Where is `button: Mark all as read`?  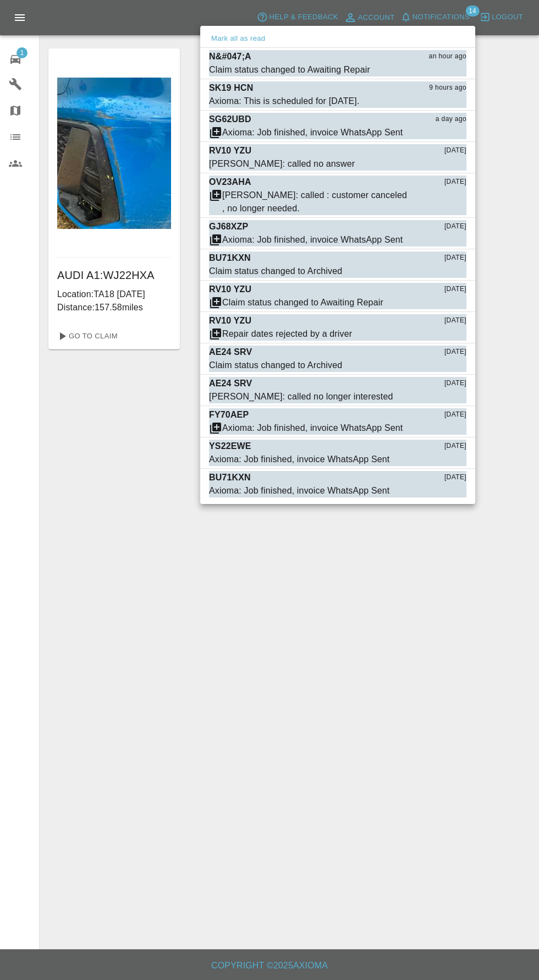
button: Mark all as read is located at coordinates (239, 39).